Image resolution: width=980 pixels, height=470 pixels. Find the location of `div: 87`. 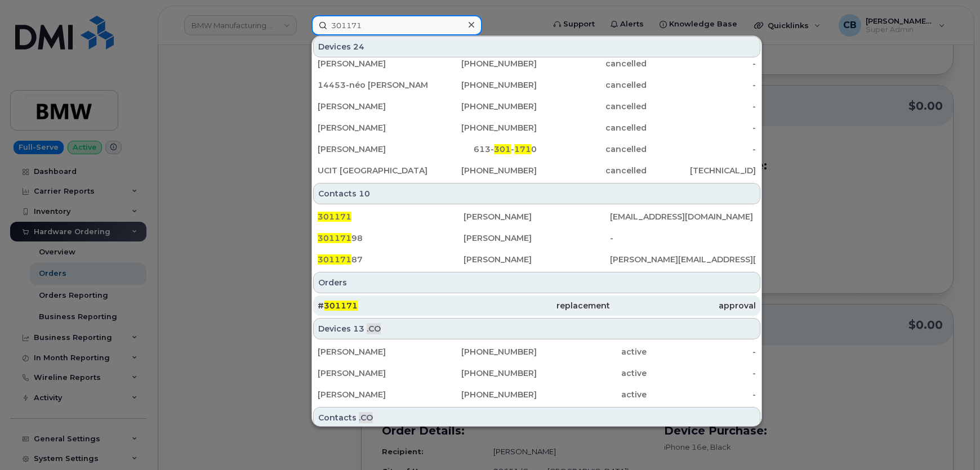

div: 87 is located at coordinates (390, 260).